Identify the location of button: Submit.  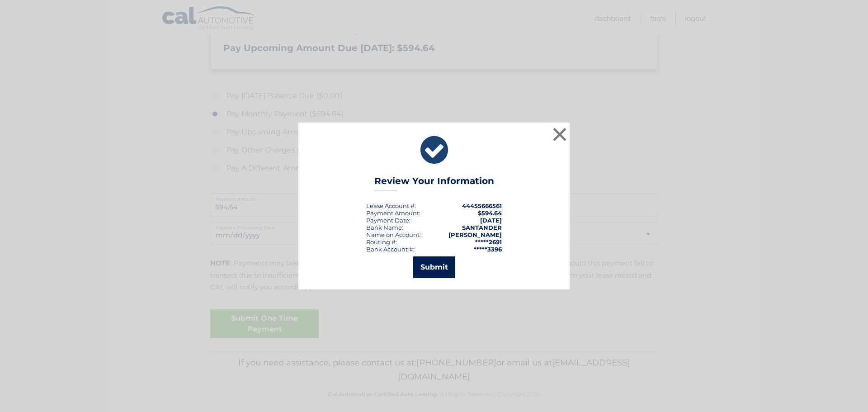
(434, 267).